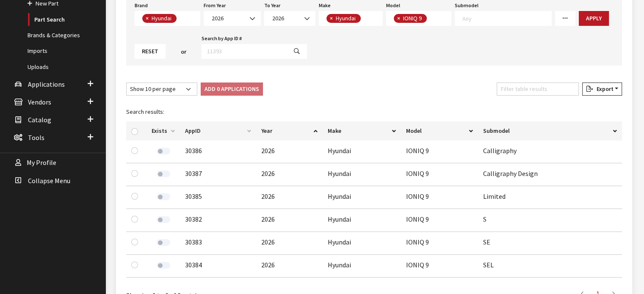 Image resolution: width=644 pixels, height=294 pixels. Describe the element at coordinates (218, 152) in the screenshot. I see `td: 30386` at that location.